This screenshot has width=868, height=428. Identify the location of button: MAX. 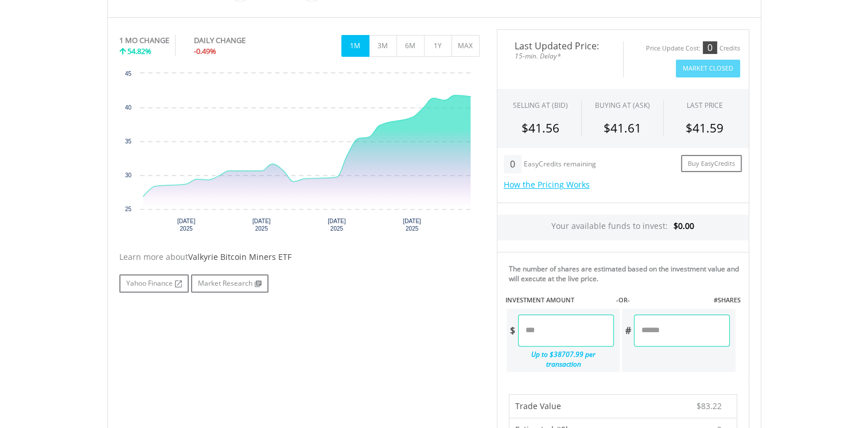
(465, 46).